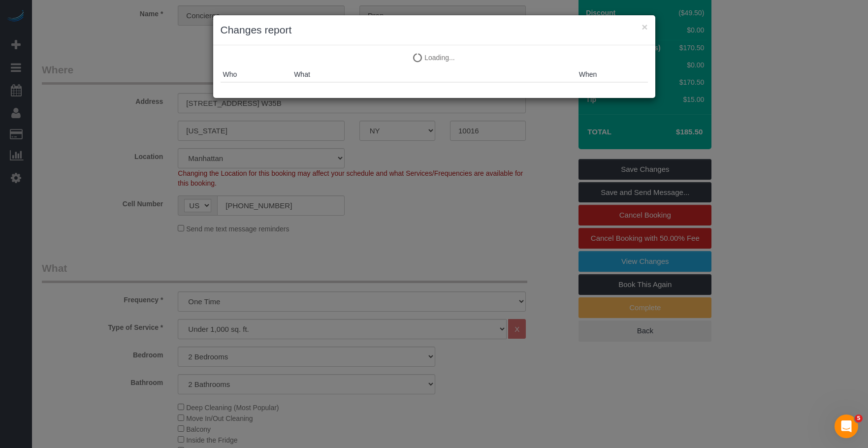 This screenshot has height=448, width=868. Describe the element at coordinates (434, 58) in the screenshot. I see `p: Loading...` at that location.